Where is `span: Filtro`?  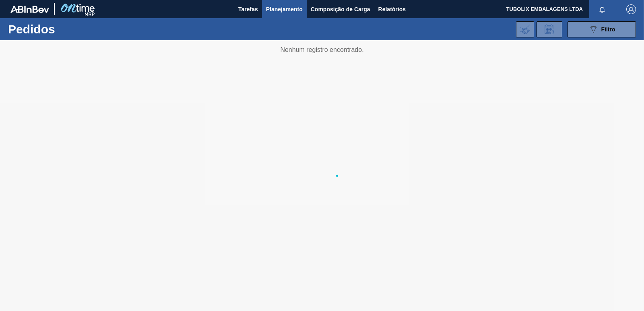
span: Filtro is located at coordinates (608, 29).